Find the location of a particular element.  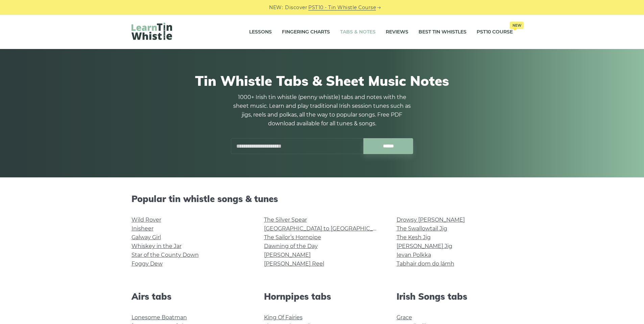

a: Star of the County Down is located at coordinates (165, 254).